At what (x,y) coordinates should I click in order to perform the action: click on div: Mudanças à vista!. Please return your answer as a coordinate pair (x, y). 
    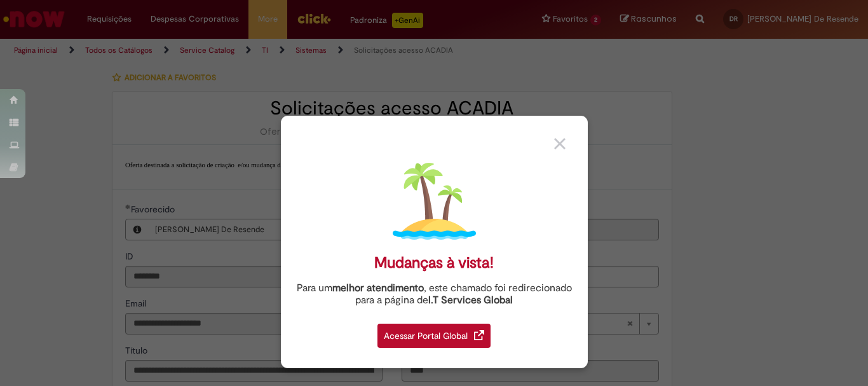
    Looking at the image, I should click on (434, 262).